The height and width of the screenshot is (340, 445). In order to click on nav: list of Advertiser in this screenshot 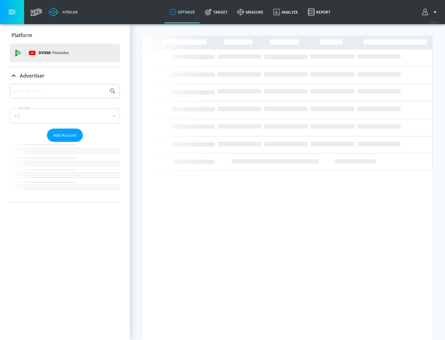, I will do `click(65, 172)`.